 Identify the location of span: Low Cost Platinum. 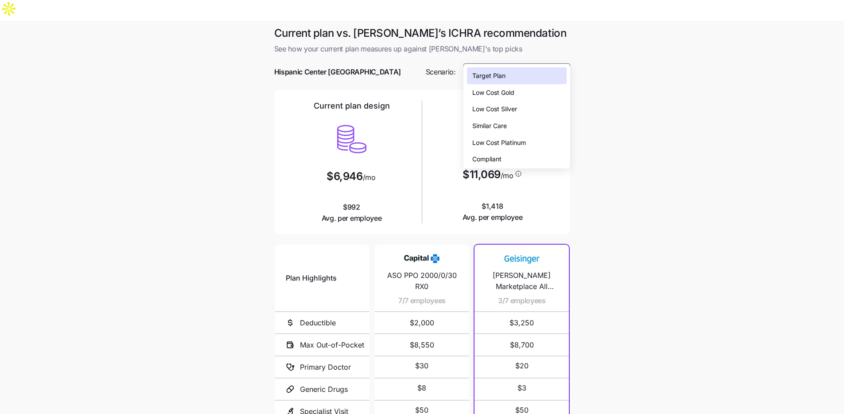
(499, 143).